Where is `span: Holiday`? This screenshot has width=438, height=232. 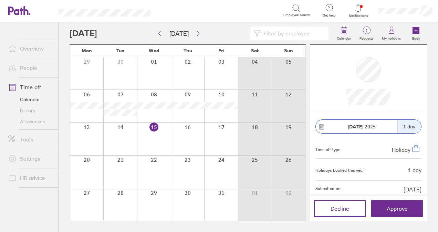
span: Holiday is located at coordinates (401, 150).